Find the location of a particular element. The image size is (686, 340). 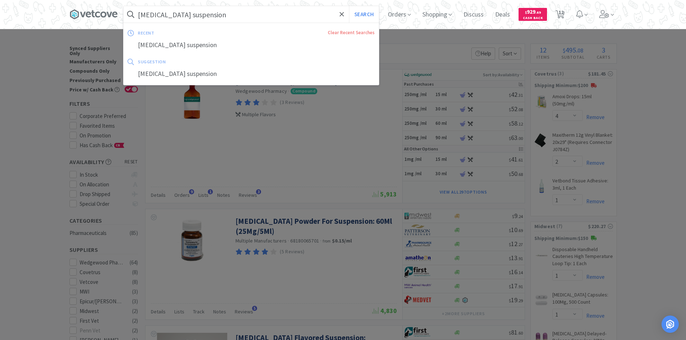

a: $929.69Cash Back is located at coordinates (533, 14).